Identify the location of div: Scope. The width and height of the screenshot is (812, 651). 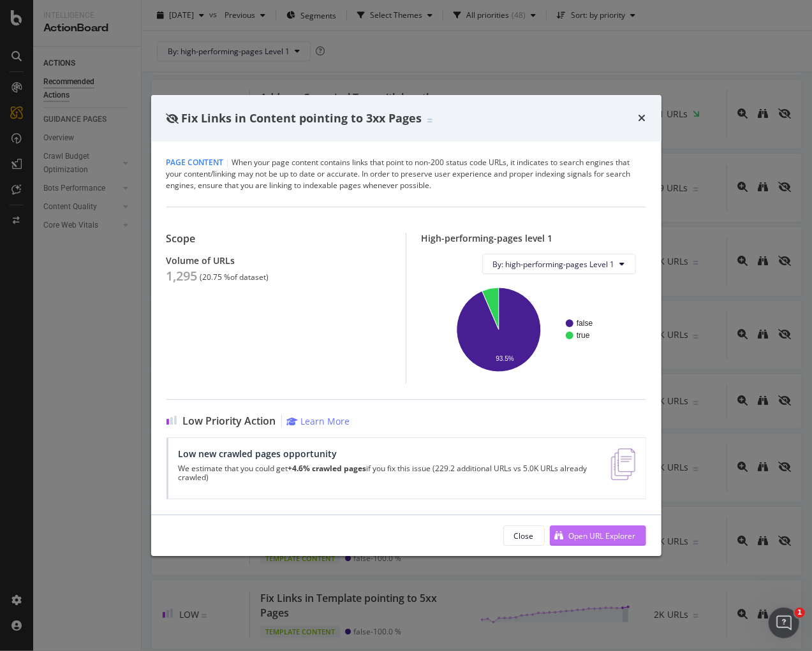
(278, 238).